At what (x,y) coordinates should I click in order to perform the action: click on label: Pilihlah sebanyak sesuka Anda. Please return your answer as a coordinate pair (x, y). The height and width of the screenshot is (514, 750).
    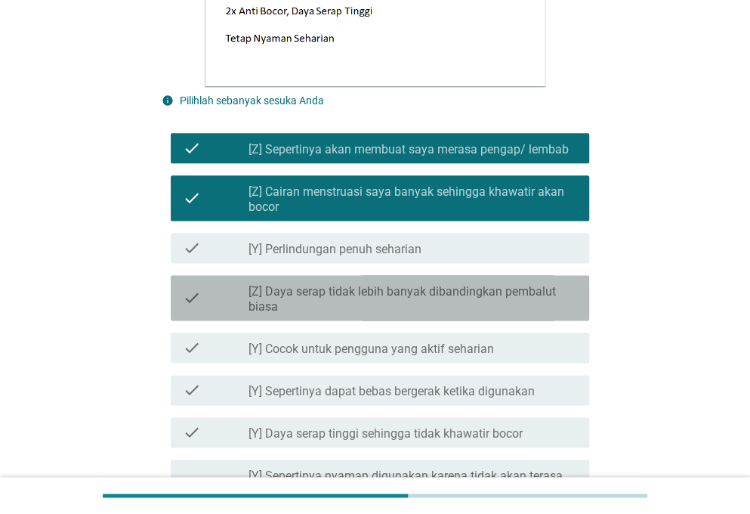
    Looking at the image, I should click on (252, 100).